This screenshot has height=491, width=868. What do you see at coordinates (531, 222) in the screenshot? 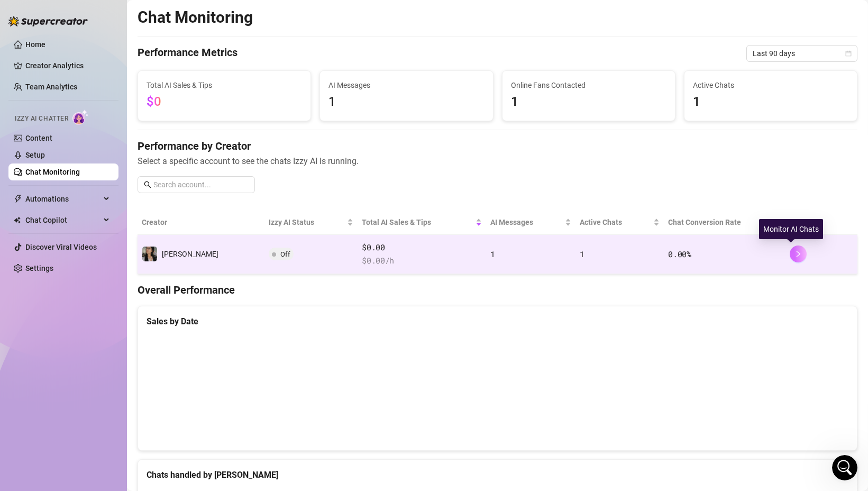
I see `th: AI Messages` at bounding box center [531, 222].